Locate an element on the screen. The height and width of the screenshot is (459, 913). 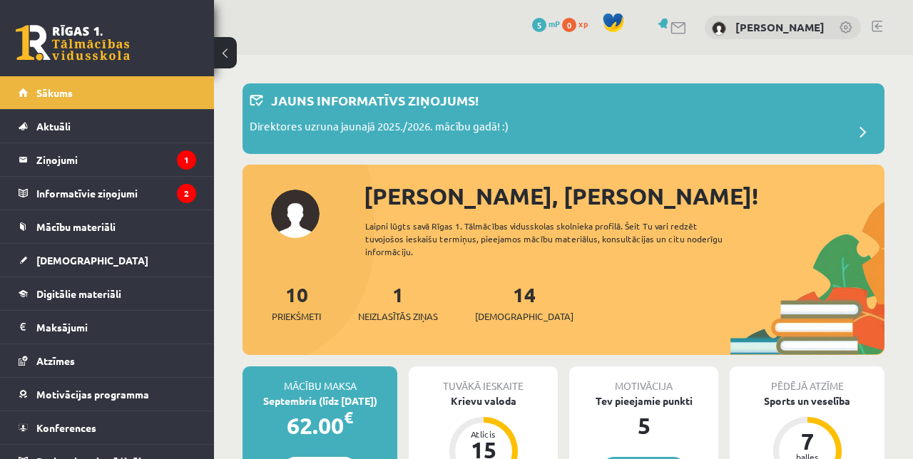
a: 1Neizlasītās ziņas is located at coordinates (398, 302).